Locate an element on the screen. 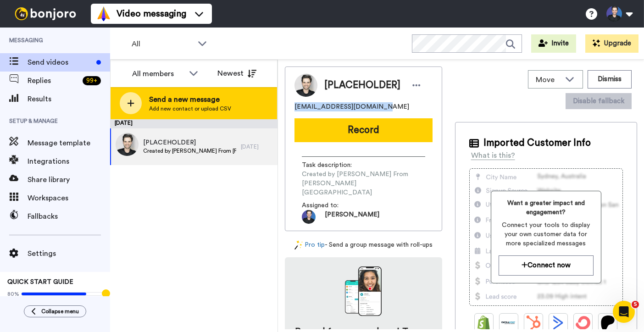 The width and height of the screenshot is (644, 332). span: Send a new message is located at coordinates (190, 99).